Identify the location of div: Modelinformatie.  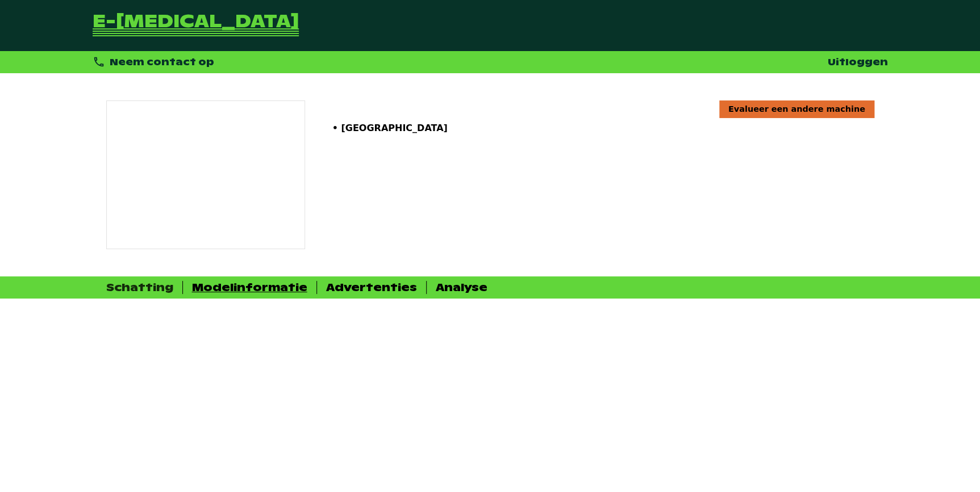
(249, 287).